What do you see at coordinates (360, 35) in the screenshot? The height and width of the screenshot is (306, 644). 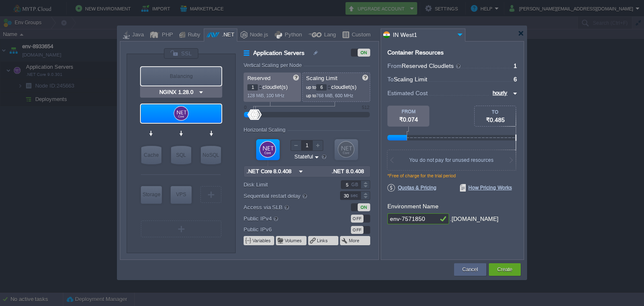 I see `div: Custom` at bounding box center [360, 35].